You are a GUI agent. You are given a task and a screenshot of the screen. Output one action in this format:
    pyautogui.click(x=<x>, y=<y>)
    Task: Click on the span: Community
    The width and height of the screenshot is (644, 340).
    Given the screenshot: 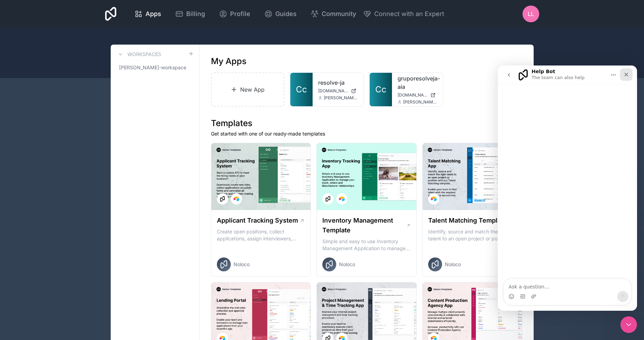 What is the action you would take?
    pyautogui.click(x=339, y=14)
    